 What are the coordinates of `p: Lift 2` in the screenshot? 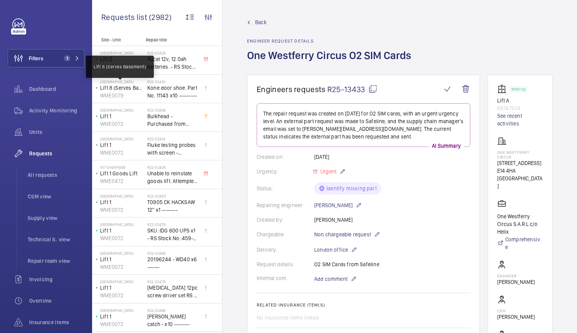 It's located at (122, 59).